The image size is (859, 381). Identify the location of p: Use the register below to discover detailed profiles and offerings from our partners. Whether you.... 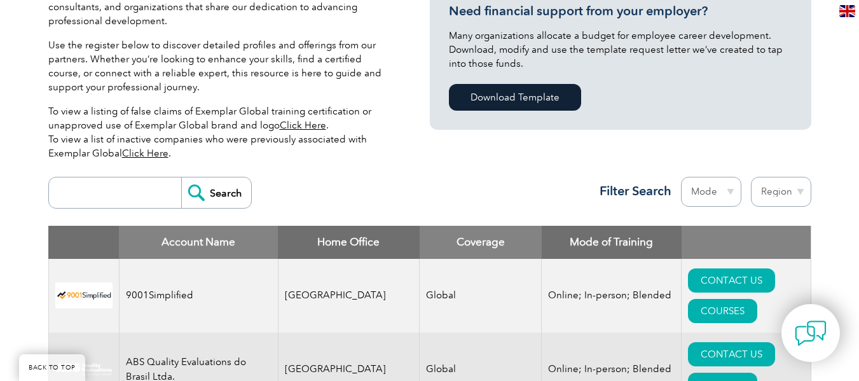
(220, 66).